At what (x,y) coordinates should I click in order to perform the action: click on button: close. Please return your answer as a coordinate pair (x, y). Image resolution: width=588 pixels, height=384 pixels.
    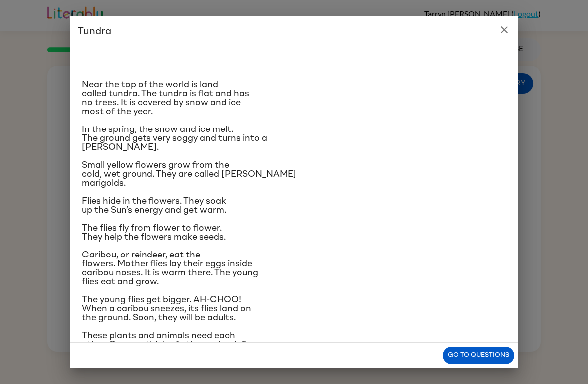
    Looking at the image, I should click on (504, 30).